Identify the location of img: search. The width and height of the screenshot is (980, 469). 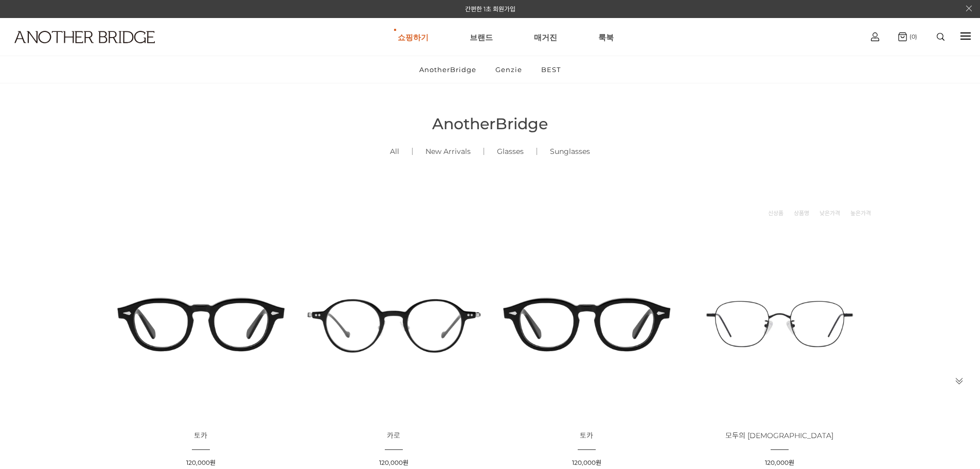
(941, 37).